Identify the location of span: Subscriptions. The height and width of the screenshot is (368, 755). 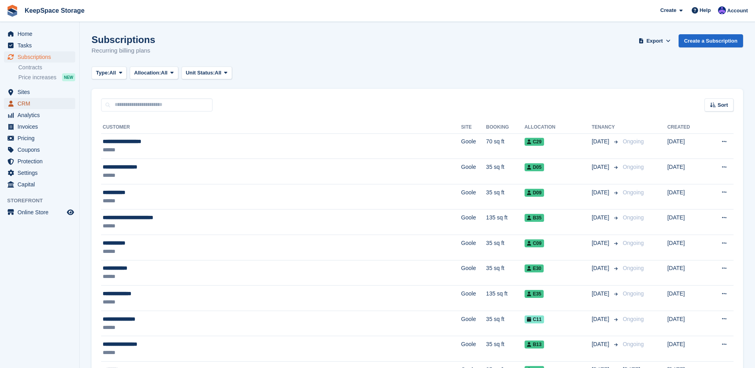
(41, 57).